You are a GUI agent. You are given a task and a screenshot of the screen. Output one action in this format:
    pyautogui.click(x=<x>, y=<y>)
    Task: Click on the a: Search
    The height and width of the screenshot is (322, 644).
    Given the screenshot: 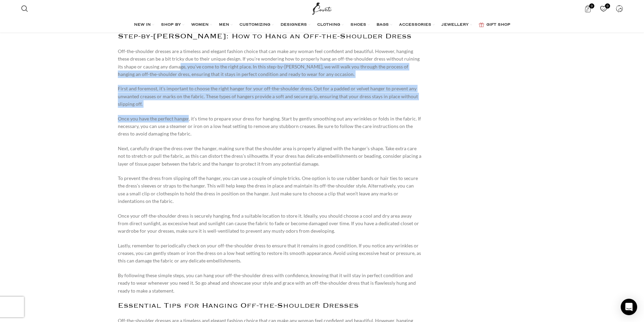 What is the action you would take?
    pyautogui.click(x=25, y=8)
    